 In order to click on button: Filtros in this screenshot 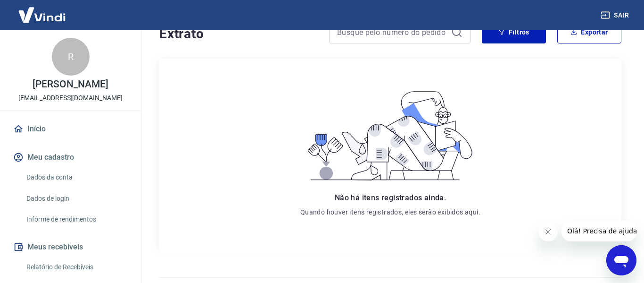, I will do `click(515, 32)`.